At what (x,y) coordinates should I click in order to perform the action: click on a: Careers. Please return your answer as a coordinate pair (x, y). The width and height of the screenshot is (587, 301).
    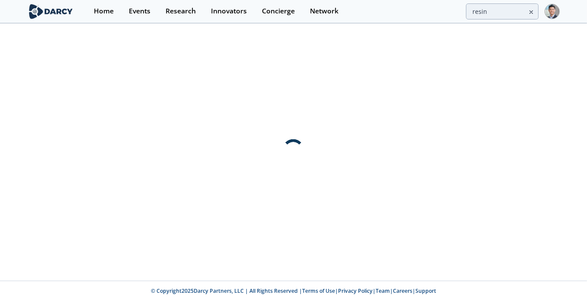
    Looking at the image, I should click on (402, 290).